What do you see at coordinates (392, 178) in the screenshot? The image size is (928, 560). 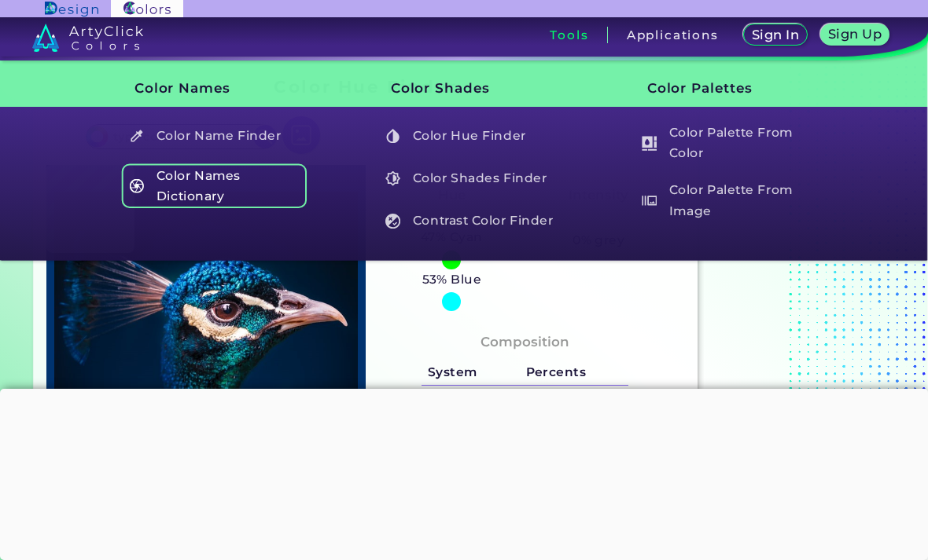 I see `img: icon_color_shades_white.svg` at bounding box center [392, 178].